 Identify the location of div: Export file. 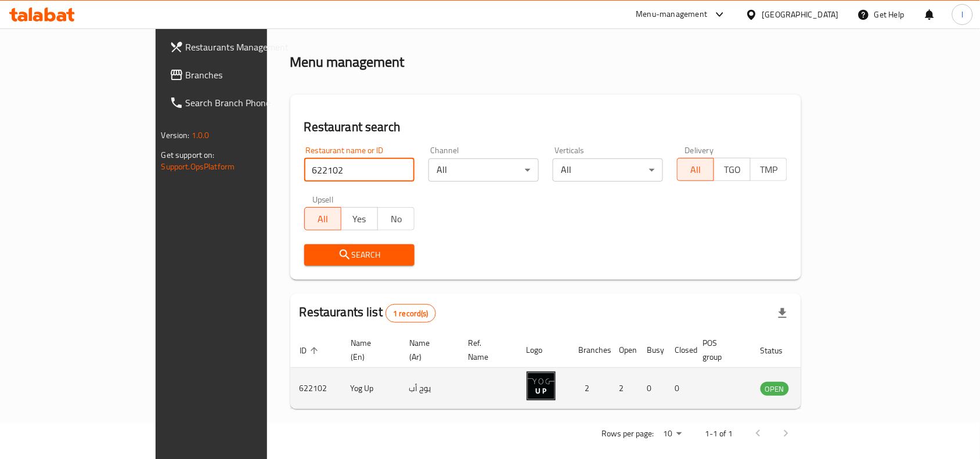
(783, 313).